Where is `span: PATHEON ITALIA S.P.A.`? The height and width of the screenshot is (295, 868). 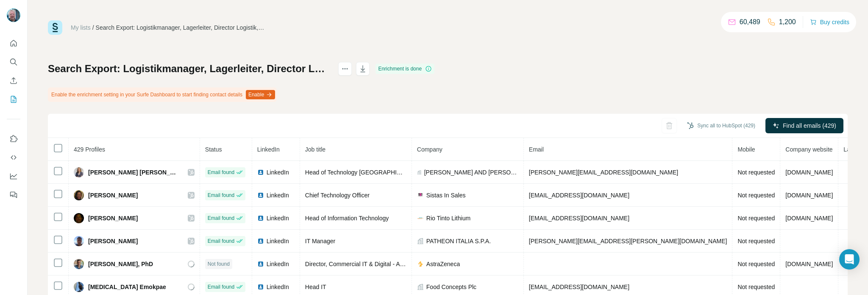 span: PATHEON ITALIA S.P.A. is located at coordinates (458, 241).